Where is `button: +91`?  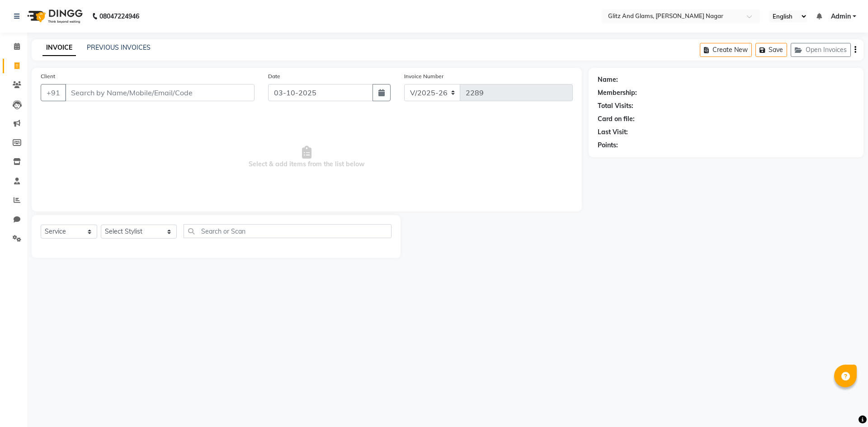 button: +91 is located at coordinates (53, 93).